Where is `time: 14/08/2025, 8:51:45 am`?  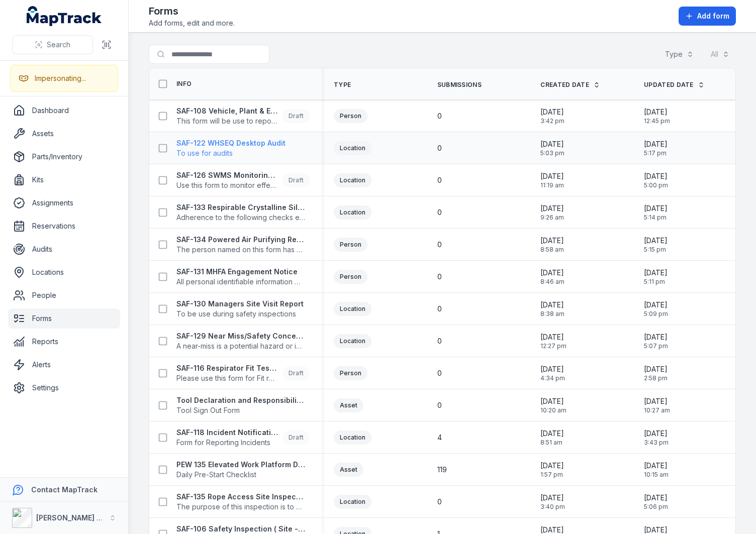
time: 14/08/2025, 8:51:45 am is located at coordinates (552, 438).